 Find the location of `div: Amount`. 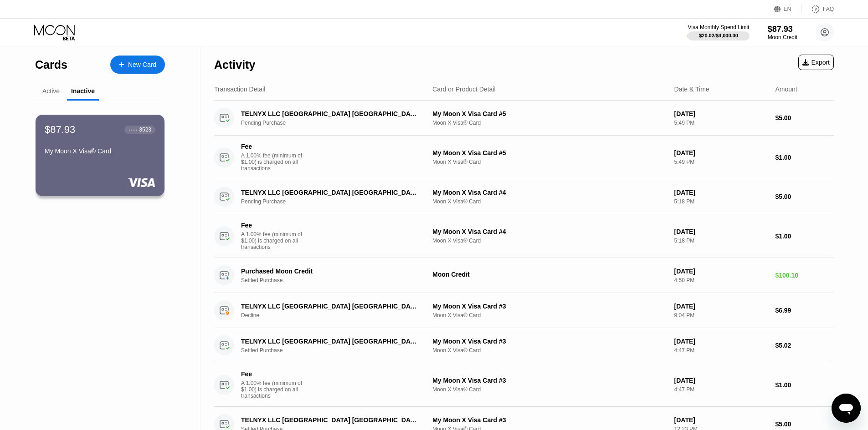

div: Amount is located at coordinates (786, 89).